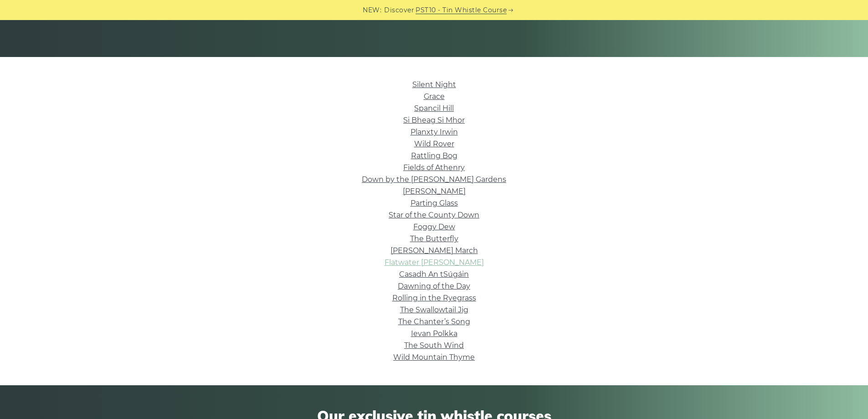  What do you see at coordinates (434, 227) in the screenshot?
I see `a: Foggy Dew` at bounding box center [434, 227].